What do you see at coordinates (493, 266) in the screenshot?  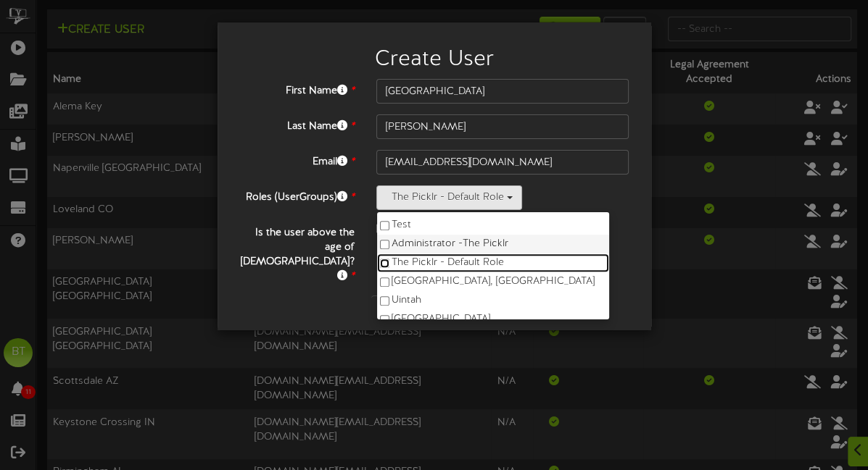 I see `ul: The Picklr - Default Role` at bounding box center [493, 266].